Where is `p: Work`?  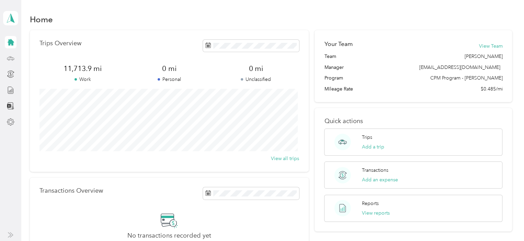 p: Work is located at coordinates (83, 79).